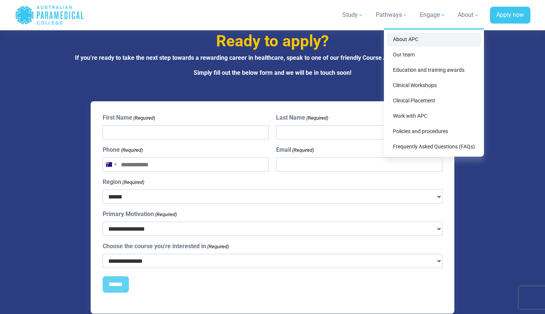 This screenshot has height=314, width=545. Describe the element at coordinates (302, 118) in the screenshot. I see `label: Last Name` at that location.